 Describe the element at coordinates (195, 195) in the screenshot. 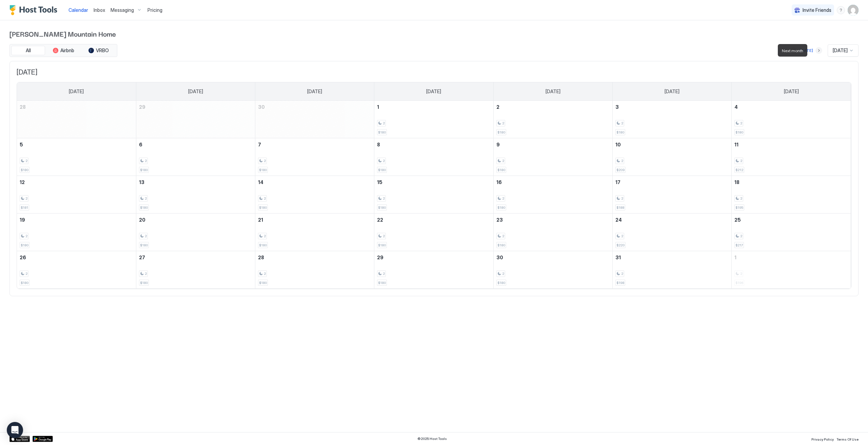

I see `td: October 13, 2025` at that location.